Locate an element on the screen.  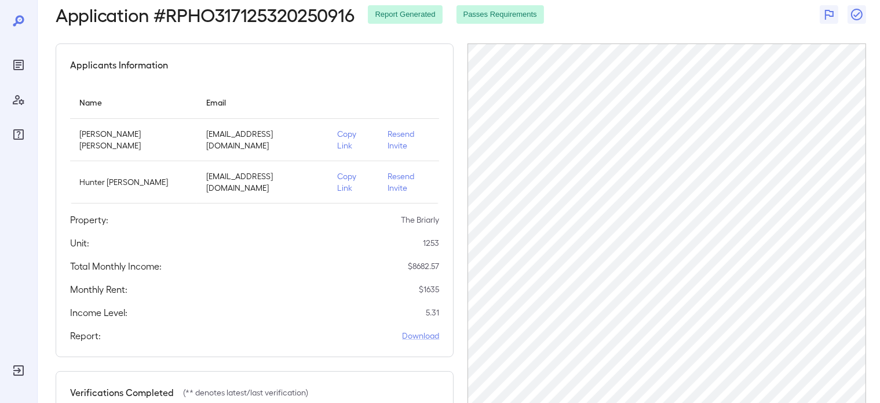
button: Flag Report is located at coordinates (829, 14).